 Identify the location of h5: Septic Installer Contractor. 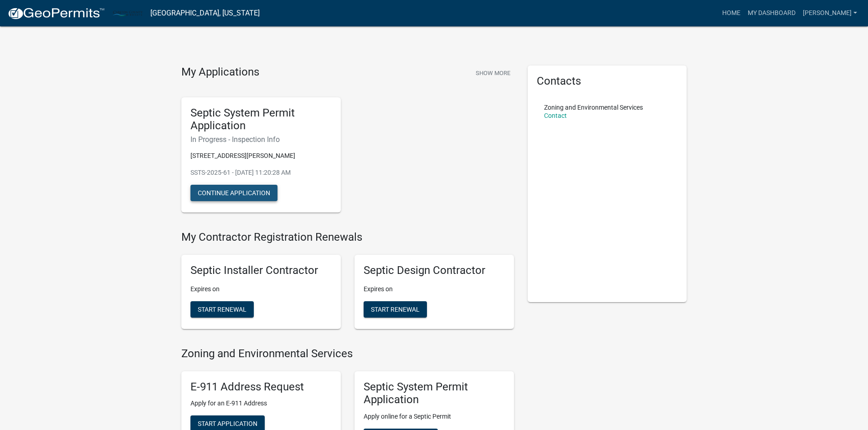
(261, 270).